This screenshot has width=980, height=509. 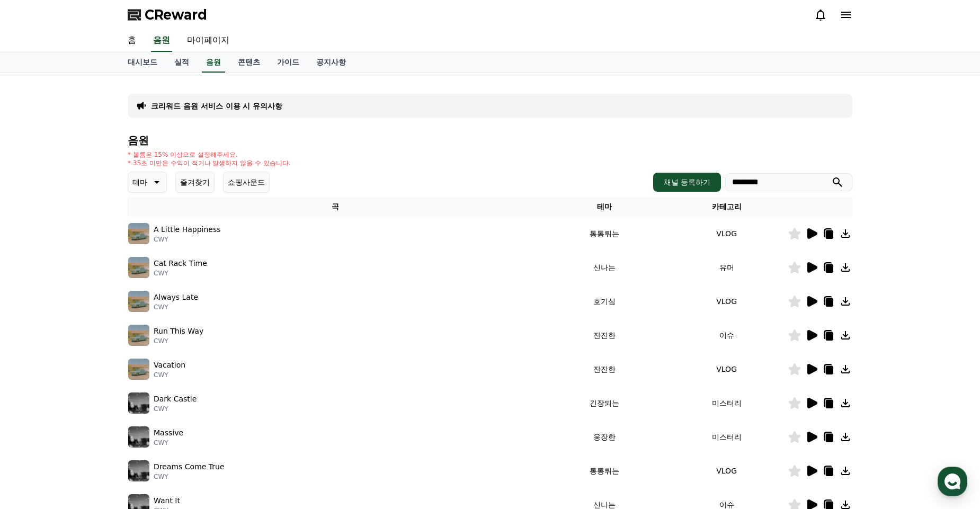 I want to click on span: 대화, so click(x=104, y=356).